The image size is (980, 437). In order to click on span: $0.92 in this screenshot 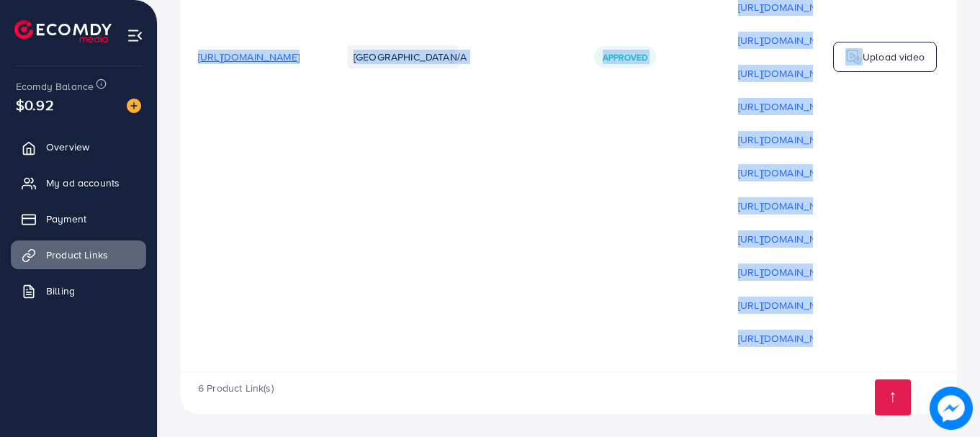, I will do `click(35, 104)`.